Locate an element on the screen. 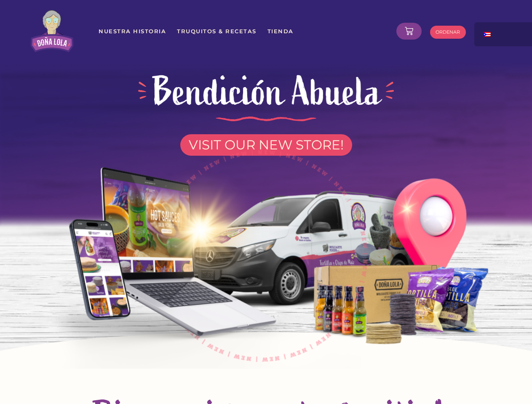  img: divider is located at coordinates (266, 119).